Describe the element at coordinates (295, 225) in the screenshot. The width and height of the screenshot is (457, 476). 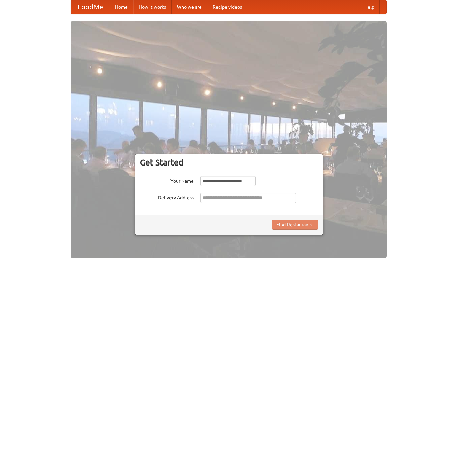
I see `button: Find Restaurants!` at that location.